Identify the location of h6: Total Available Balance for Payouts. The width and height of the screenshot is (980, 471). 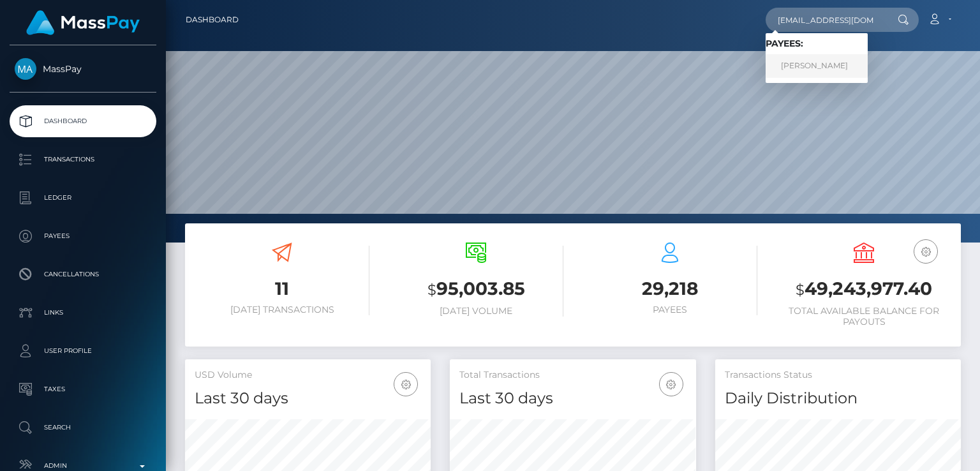
(864, 317).